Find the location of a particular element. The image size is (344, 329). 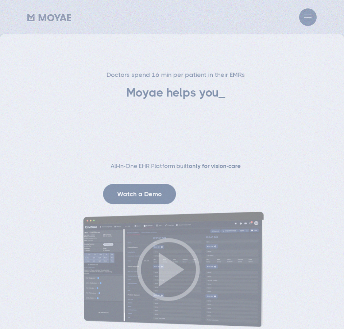

img: Patient history screenshot is located at coordinates (168, 269).